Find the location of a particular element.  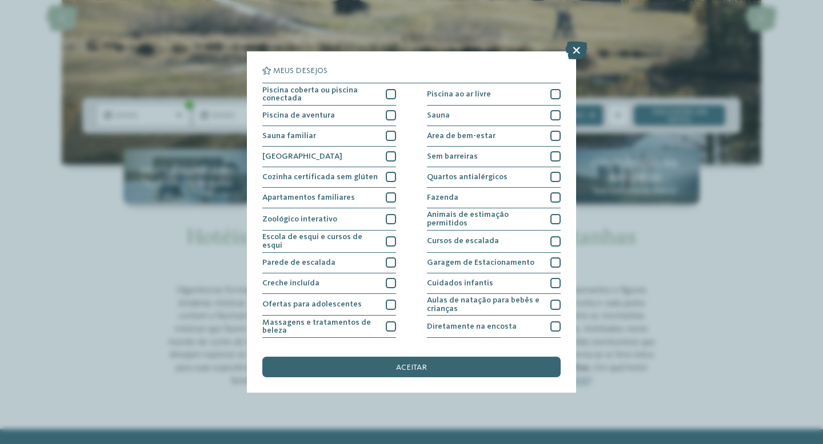

font: Garagem de Estacionamento is located at coordinates (480, 263).